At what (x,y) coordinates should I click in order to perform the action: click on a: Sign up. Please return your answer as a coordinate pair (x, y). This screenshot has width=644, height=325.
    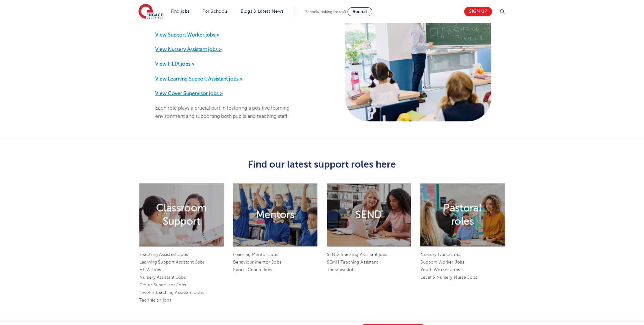
    Looking at the image, I should click on (478, 11).